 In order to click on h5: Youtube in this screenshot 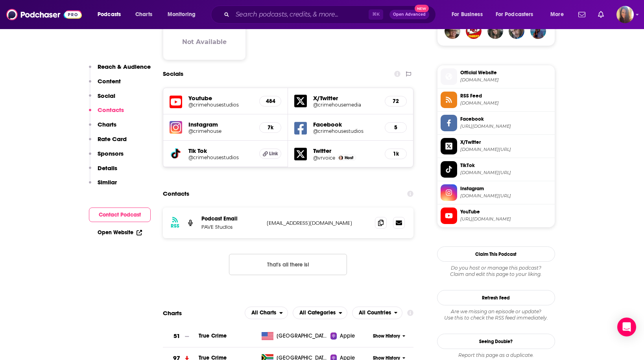, I will do `click(221, 98)`.